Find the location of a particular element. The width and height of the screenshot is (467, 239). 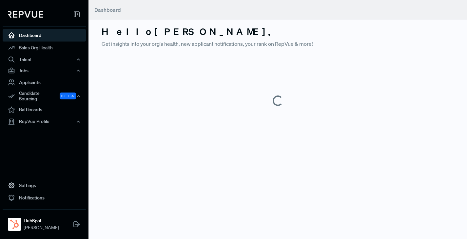

a: Sales Org Health is located at coordinates (44, 48).